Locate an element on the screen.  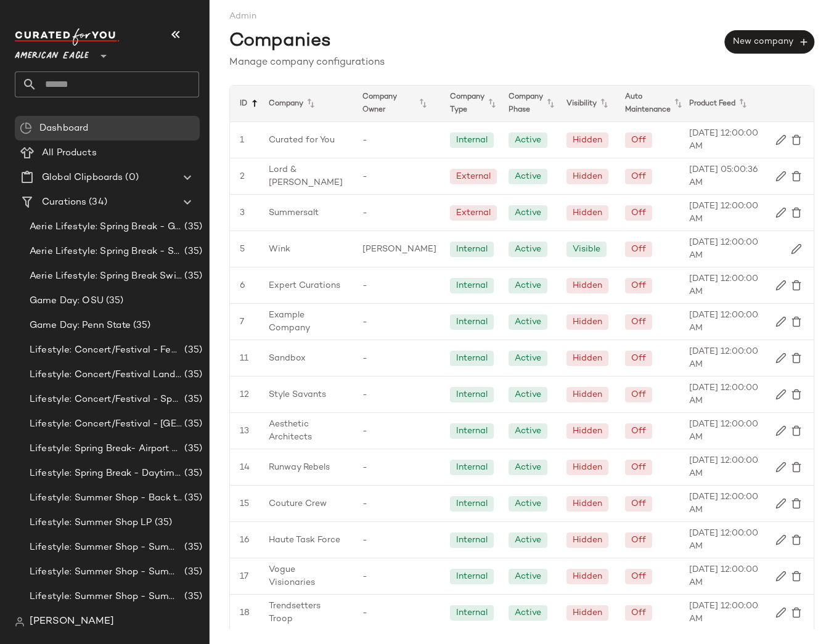
span: 16 is located at coordinates (245, 540).